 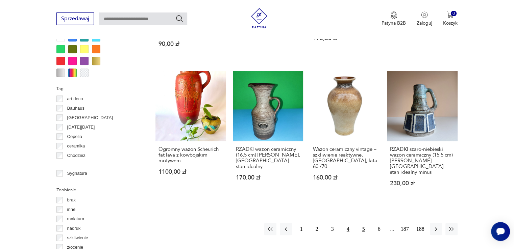 I want to click on img: Ikona koszyka, so click(x=450, y=15).